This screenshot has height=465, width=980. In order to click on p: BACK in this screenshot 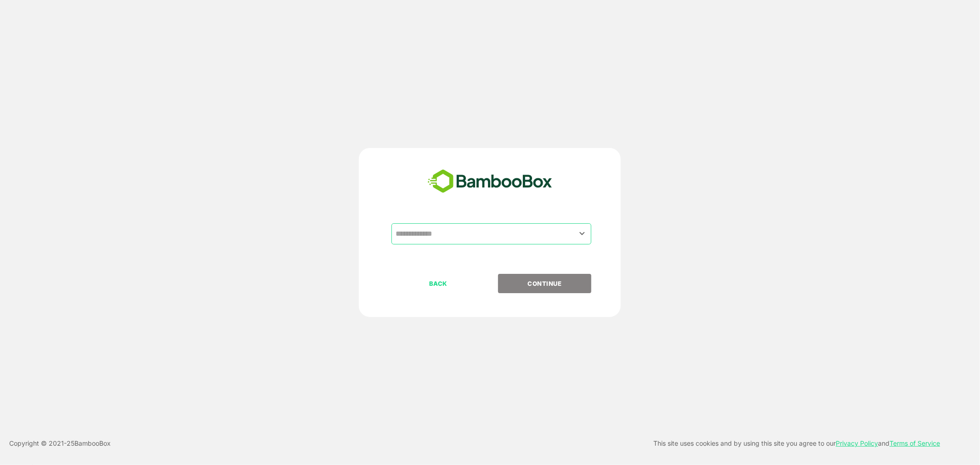, I will do `click(438, 283)`.